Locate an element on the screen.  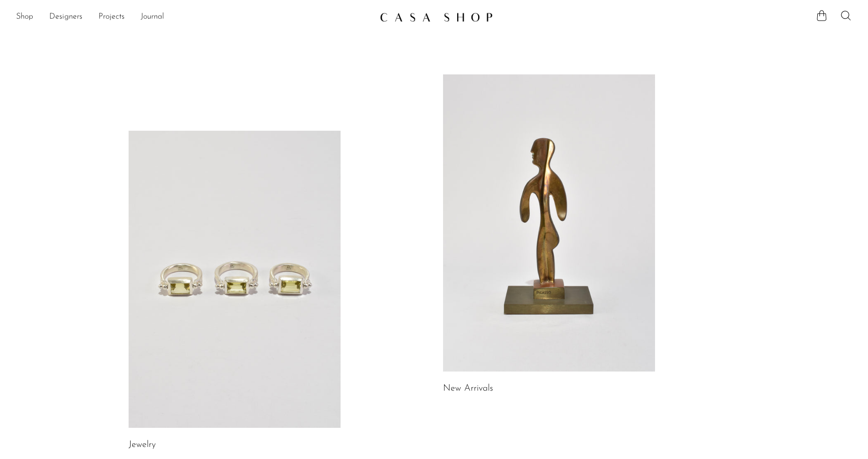
a: New Arrivals is located at coordinates (468, 389).